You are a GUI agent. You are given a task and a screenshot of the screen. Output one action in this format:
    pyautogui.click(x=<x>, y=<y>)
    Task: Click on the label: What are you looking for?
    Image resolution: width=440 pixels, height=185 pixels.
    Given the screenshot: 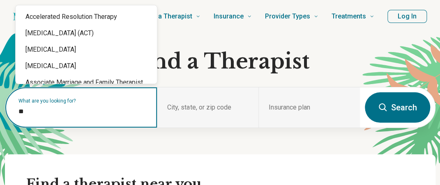 What is the action you would take?
    pyautogui.click(x=83, y=101)
    